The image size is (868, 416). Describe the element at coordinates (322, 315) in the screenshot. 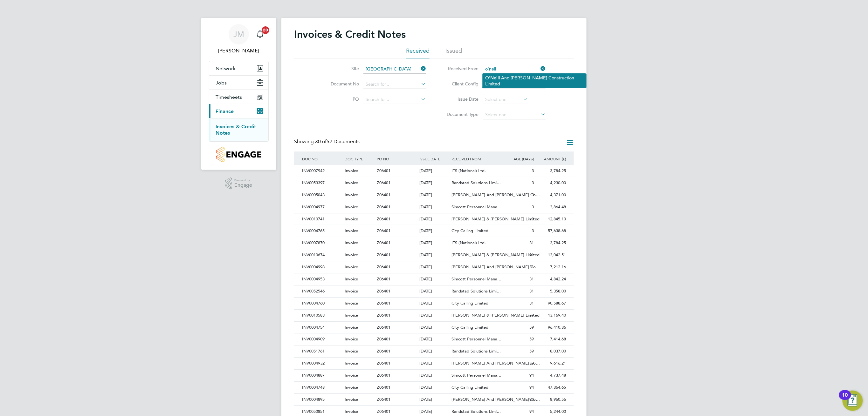

I see `div: INV0010583` at that location.